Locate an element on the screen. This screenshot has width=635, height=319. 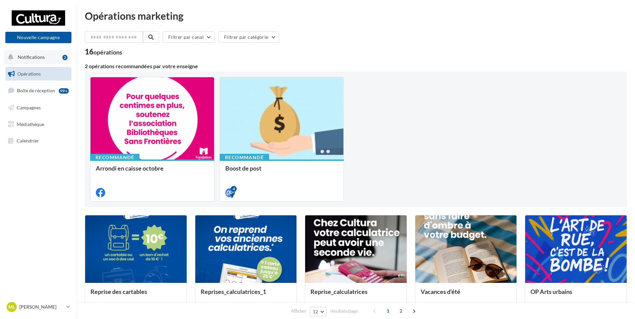
span: ML is located at coordinates (12, 307).